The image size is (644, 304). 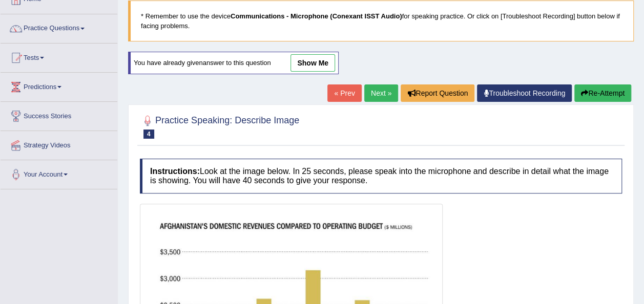 What do you see at coordinates (437, 93) in the screenshot?
I see `button: Report Question` at bounding box center [437, 93].